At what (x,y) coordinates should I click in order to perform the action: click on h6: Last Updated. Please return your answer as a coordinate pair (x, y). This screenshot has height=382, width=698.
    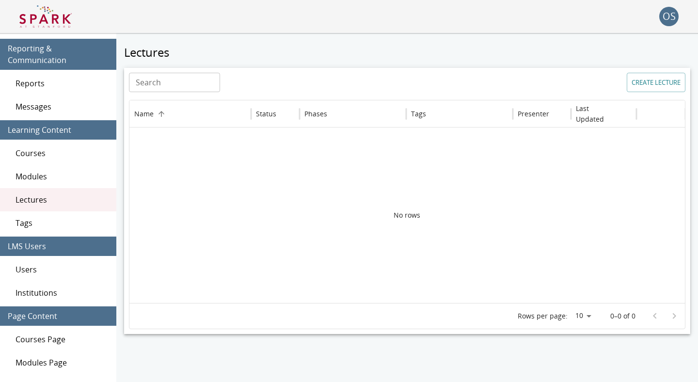
    Looking at the image, I should click on (596, 114).